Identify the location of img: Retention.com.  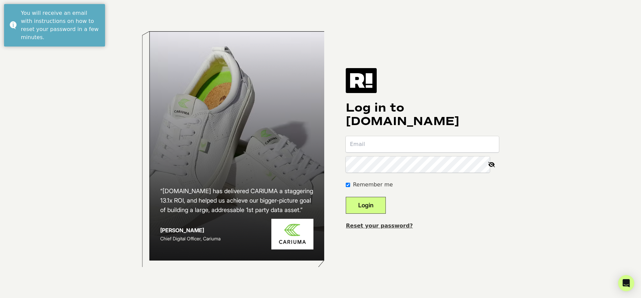
(361, 80).